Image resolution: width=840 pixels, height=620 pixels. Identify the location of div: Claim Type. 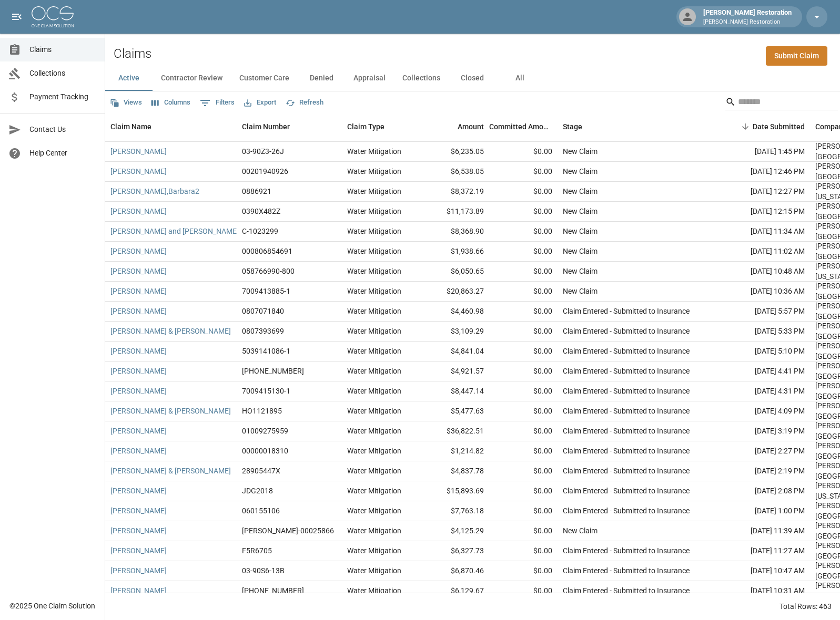
(365, 127).